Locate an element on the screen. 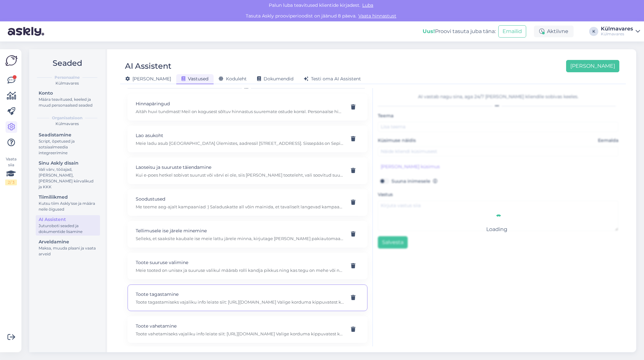 This screenshot has width=644, height=360. p: Toote vahetamine is located at coordinates (239, 326).